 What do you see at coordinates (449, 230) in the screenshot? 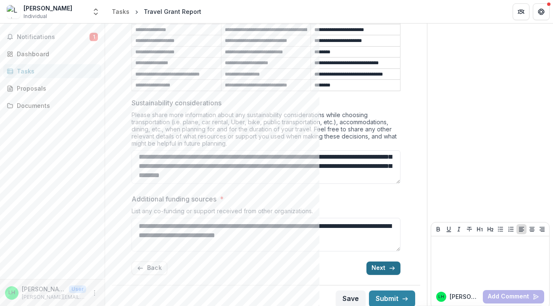
I see `button: Underline` at bounding box center [449, 230].